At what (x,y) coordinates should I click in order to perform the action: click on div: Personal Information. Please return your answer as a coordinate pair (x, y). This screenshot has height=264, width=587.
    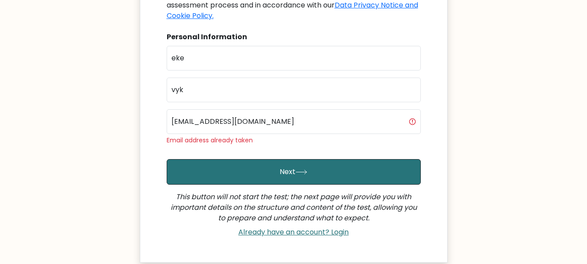
    Looking at the image, I should click on (294, 37).